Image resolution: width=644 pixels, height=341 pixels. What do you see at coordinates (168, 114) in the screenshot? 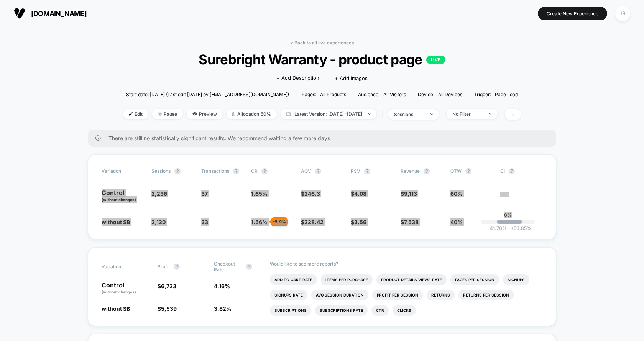
I see `span: Pause` at bounding box center [168, 114].